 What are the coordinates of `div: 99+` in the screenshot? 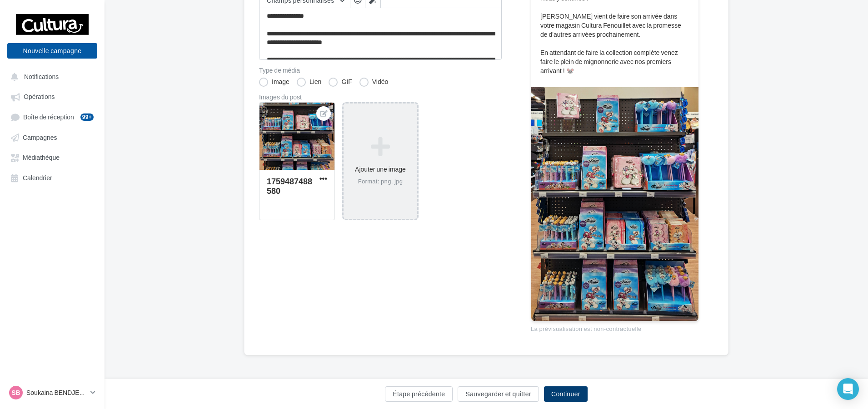 It's located at (87, 117).